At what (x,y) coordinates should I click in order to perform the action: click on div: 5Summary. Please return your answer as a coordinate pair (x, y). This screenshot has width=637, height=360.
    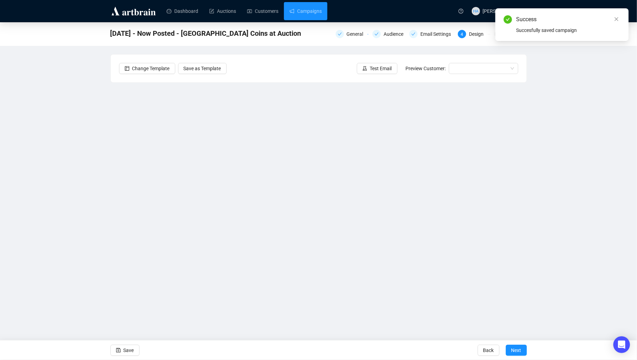
    Looking at the image, I should click on (511, 34).